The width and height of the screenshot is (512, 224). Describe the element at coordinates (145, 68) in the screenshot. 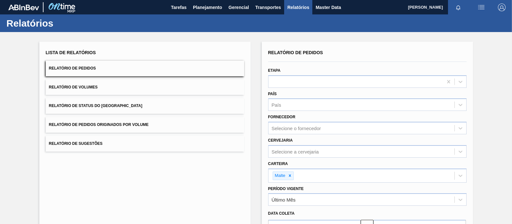

I see `button: Relatório de Pedidos` at that location.